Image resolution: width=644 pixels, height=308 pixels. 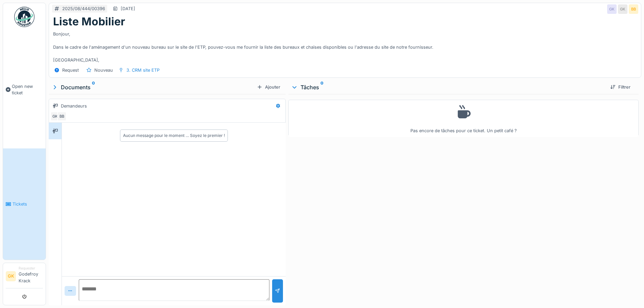 I want to click on h1: Liste Mobilier, so click(x=89, y=22).